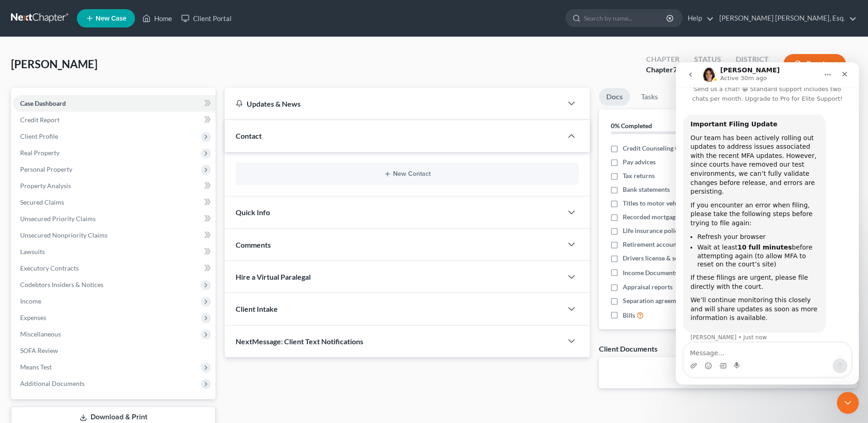  What do you see at coordinates (40, 120) in the screenshot?
I see `span: Credit Report` at bounding box center [40, 120].